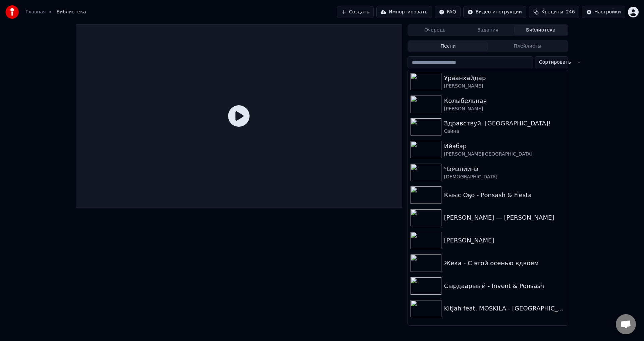  Describe the element at coordinates (448, 12) in the screenshot. I see `button: FAQ` at that location.